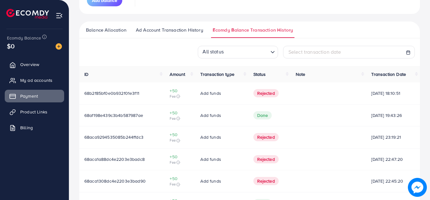 The image size is (430, 200). I want to click on span: Payment, so click(29, 96).